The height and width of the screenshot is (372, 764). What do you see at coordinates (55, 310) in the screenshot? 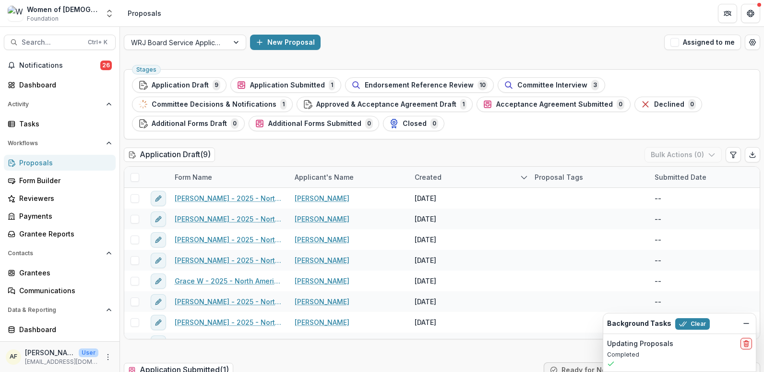
I see `span: Data & Reporting` at bounding box center [55, 310].